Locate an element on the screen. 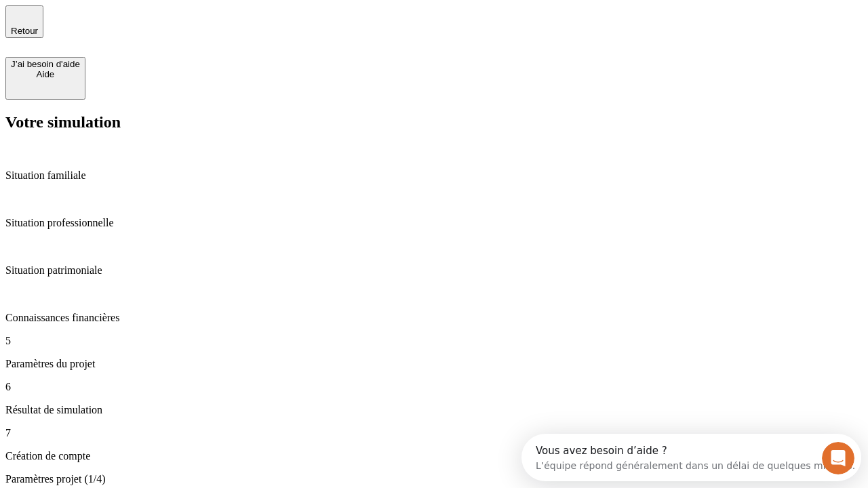 The width and height of the screenshot is (868, 488). p: Situation professionnelle is located at coordinates (434, 224).